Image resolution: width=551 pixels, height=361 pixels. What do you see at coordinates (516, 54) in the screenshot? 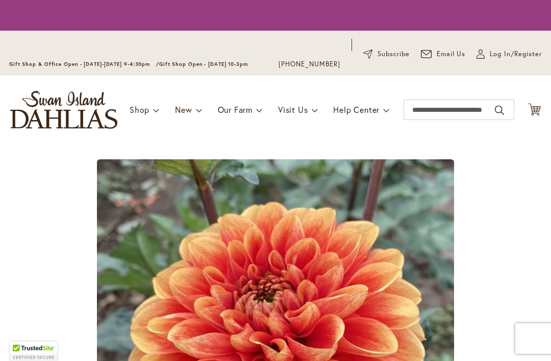
I see `span: Log In/Register` at bounding box center [516, 54].